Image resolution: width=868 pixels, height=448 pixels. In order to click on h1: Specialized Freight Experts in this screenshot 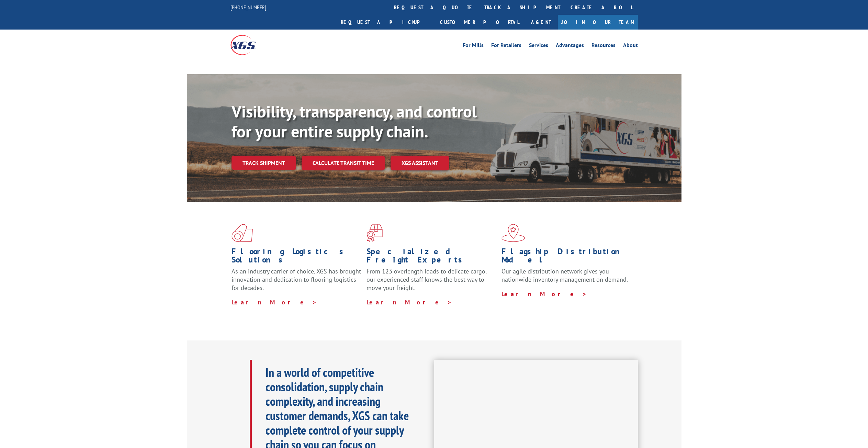, I will do `click(431, 258)`.